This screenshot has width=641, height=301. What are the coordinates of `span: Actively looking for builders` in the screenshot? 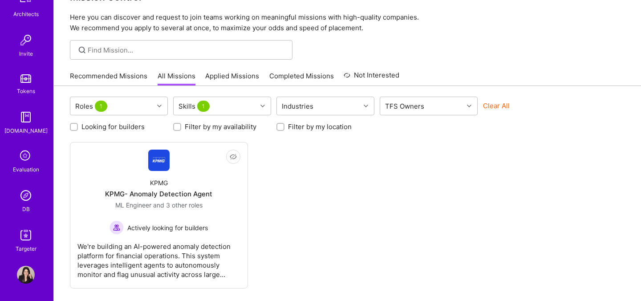 It's located at (167, 228).